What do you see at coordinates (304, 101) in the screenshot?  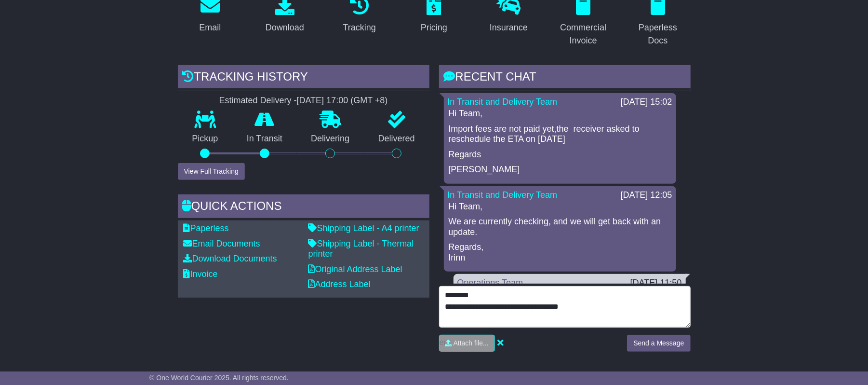 I see `div: Estimated Delivery -` at bounding box center [304, 101].